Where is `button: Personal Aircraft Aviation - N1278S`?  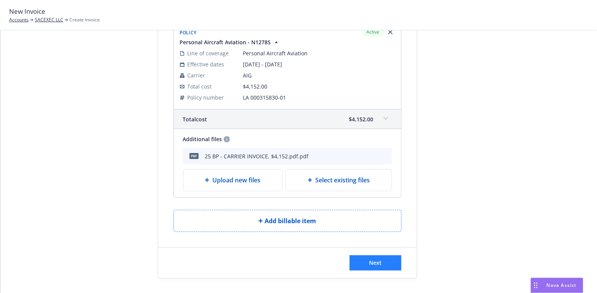 button: Personal Aircraft Aviation - N1278S is located at coordinates (230, 42).